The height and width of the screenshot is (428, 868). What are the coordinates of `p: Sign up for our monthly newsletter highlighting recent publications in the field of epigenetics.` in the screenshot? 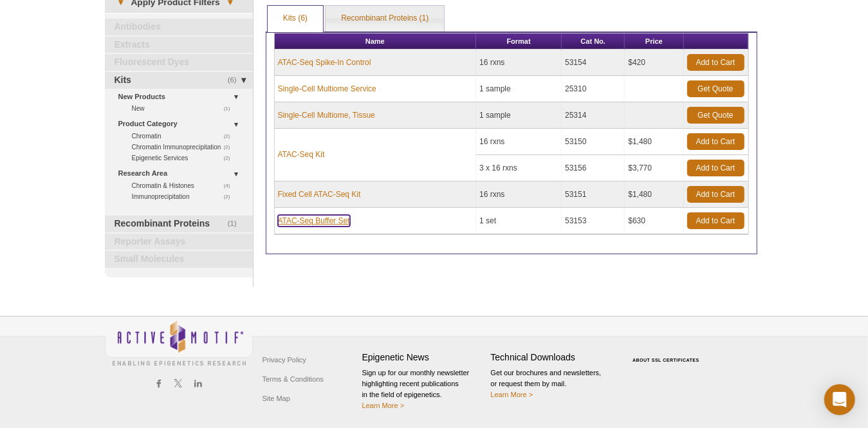 It's located at (423, 390).